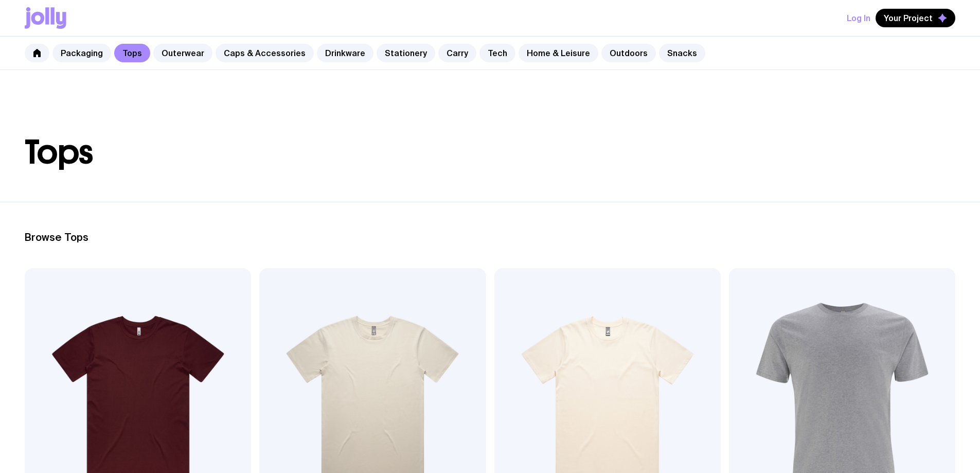 Image resolution: width=980 pixels, height=473 pixels. What do you see at coordinates (490, 153) in the screenshot?
I see `h1: Tops` at bounding box center [490, 153].